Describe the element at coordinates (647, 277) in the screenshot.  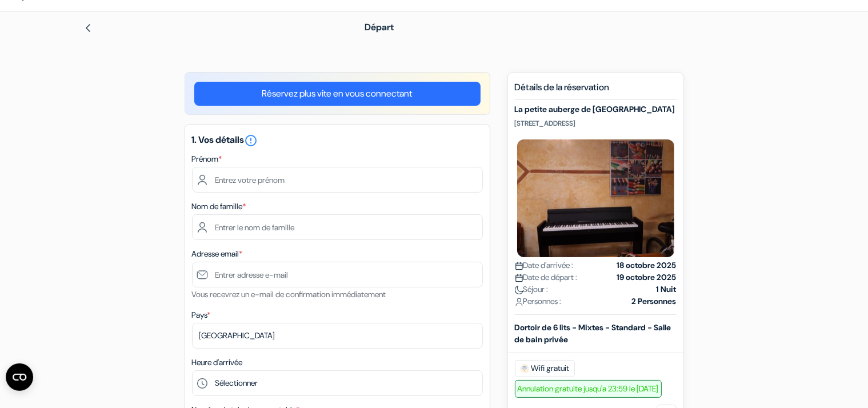
I see `strong: 19 octobre 2025` at that location.